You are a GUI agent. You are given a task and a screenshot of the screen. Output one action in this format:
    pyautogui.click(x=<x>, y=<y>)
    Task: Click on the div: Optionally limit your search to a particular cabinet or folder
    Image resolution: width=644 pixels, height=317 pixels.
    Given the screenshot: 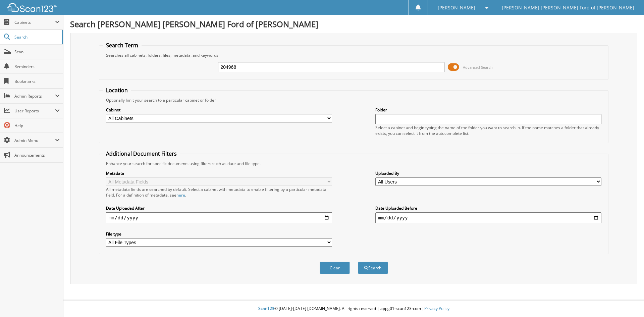 What is the action you would take?
    pyautogui.click(x=354, y=100)
    